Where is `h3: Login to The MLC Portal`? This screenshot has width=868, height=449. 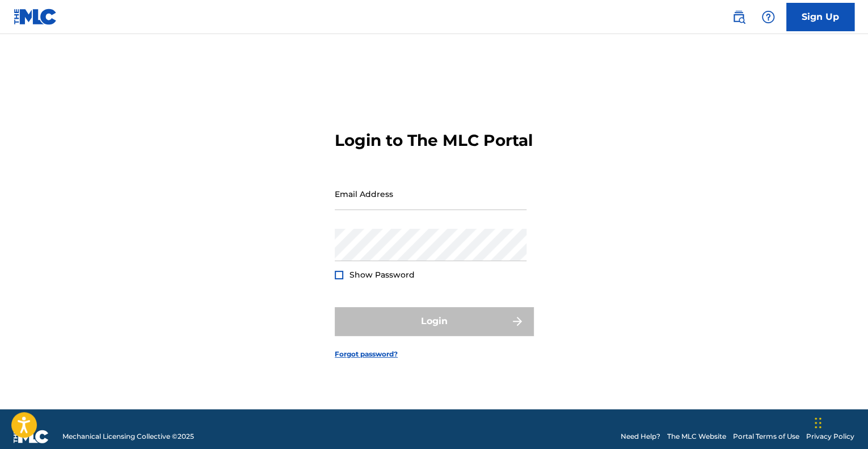 h3: Login to The MLC Portal is located at coordinates (433, 140).